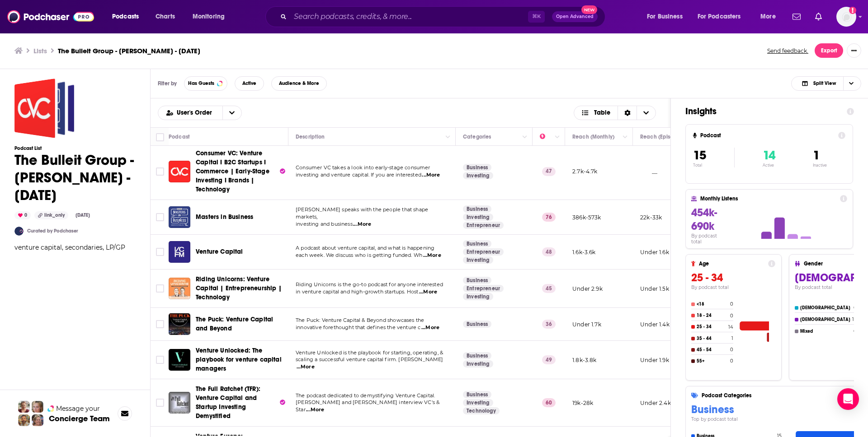  Describe the element at coordinates (548, 217) in the screenshot. I see `p: 76` at that location.